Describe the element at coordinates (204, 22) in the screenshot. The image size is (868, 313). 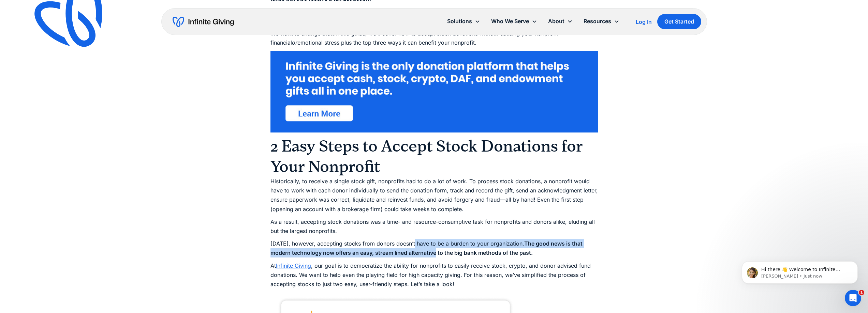
I see `a: home` at that location.